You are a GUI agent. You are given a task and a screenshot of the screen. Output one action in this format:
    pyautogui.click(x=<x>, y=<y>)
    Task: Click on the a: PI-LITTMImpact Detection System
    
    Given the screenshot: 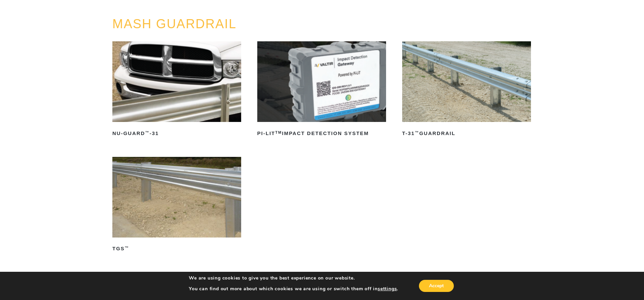 What is the action you would take?
    pyautogui.click(x=322, y=90)
    